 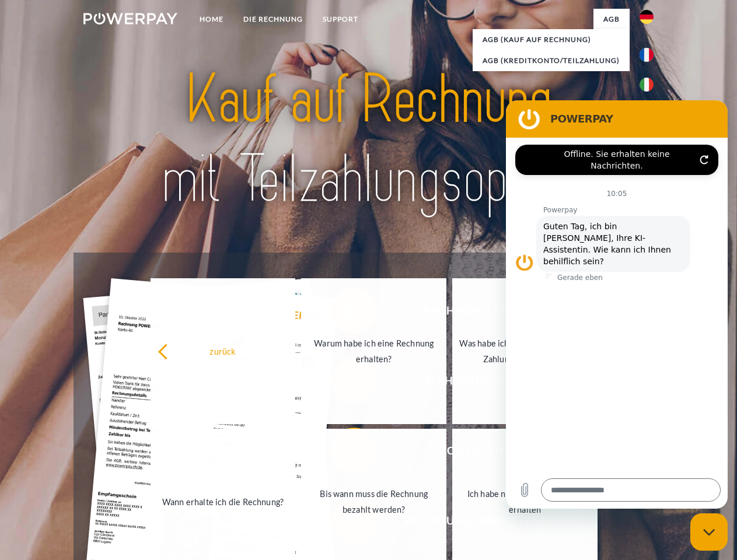 What do you see at coordinates (111, 93) in the screenshot?
I see `p: 10:05` at bounding box center [111, 93].